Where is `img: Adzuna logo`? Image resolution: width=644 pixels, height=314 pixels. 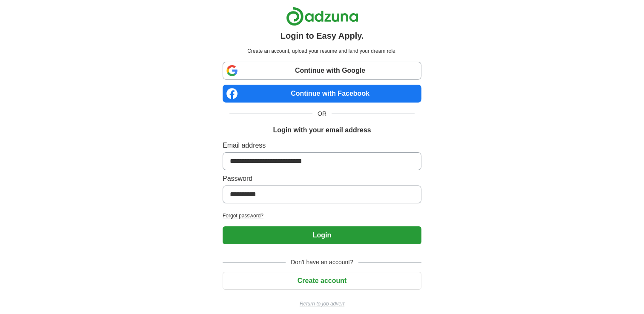 img: Adzuna logo is located at coordinates (322, 16).